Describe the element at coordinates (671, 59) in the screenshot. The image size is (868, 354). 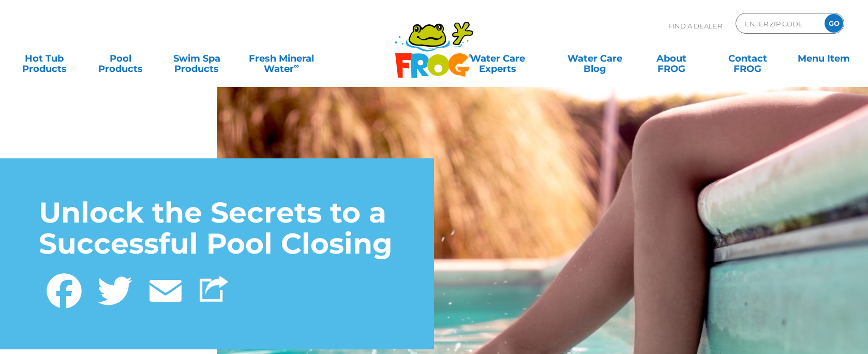
I see `a: AboutFROG` at that location.